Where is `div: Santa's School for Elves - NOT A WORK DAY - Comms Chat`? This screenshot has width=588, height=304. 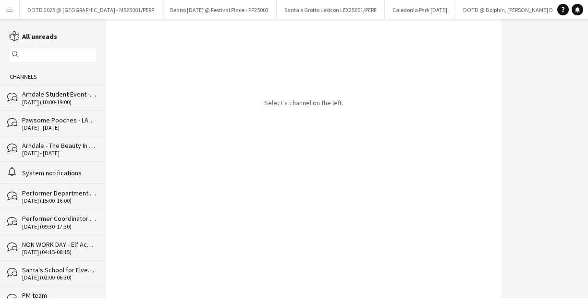
div: Santa's School for Elves - NOT A WORK DAY - Comms Chat is located at coordinates (59, 270).